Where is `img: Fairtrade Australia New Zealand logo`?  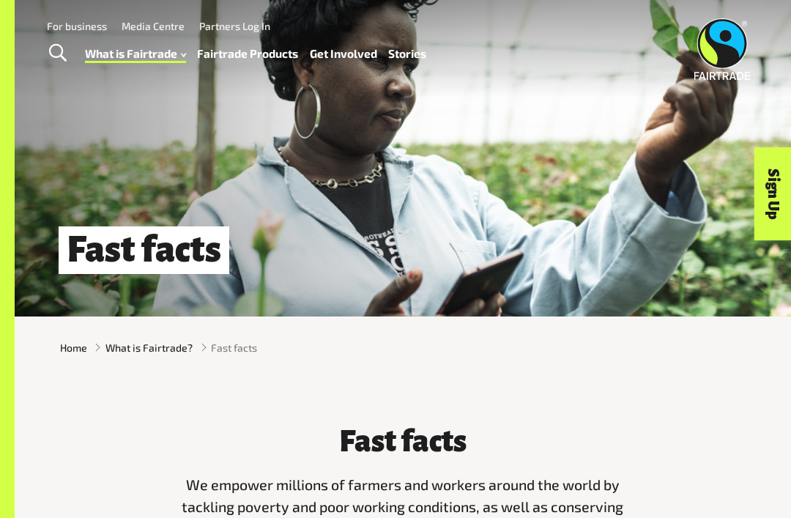 img: Fairtrade Australia New Zealand logo is located at coordinates (722, 49).